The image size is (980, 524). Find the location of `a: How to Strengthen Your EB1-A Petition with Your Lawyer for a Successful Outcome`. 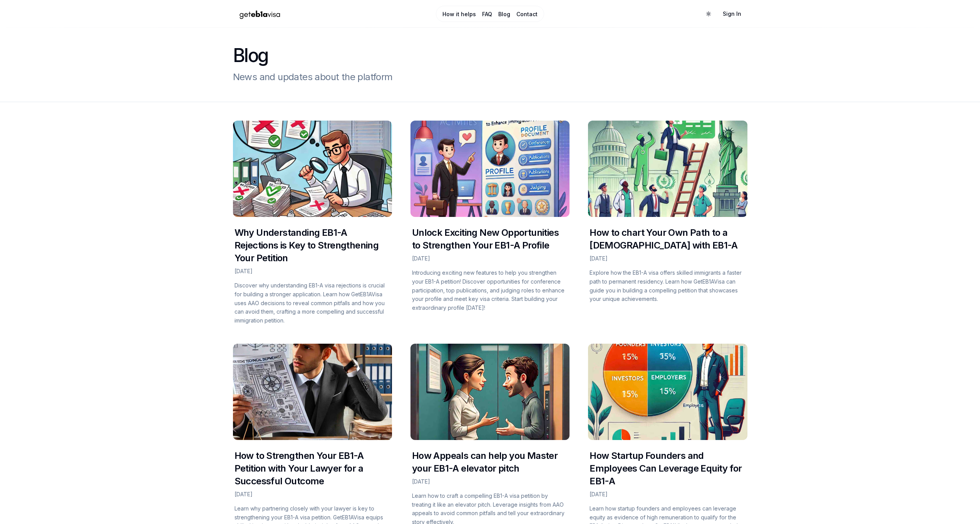

a: How to Strengthen Your EB1-A Petition with Your Lawyer for a Successful Outcome is located at coordinates (299, 468).